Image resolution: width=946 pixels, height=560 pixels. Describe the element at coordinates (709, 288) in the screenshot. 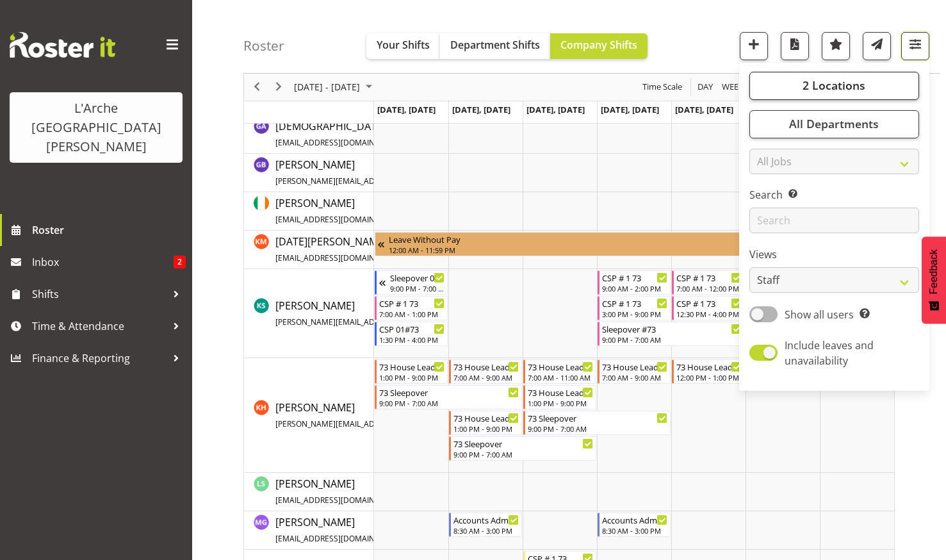

I see `div: 7:00 AM - 12:00 PM` at that location.